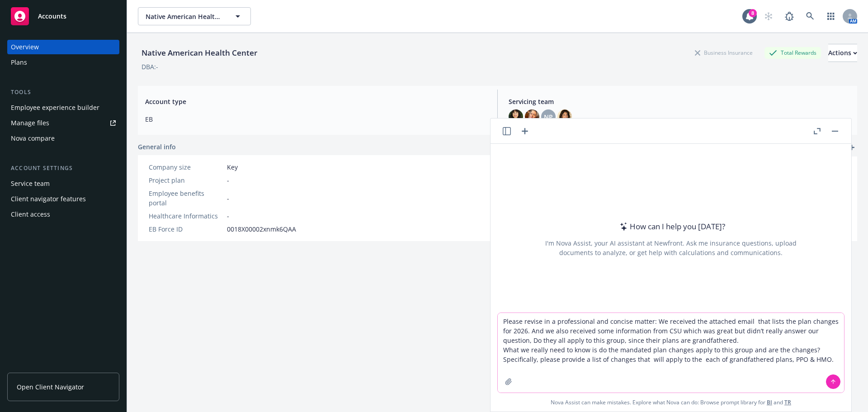  What do you see at coordinates (752, 13) in the screenshot?
I see `div: 8` at bounding box center [752, 13].